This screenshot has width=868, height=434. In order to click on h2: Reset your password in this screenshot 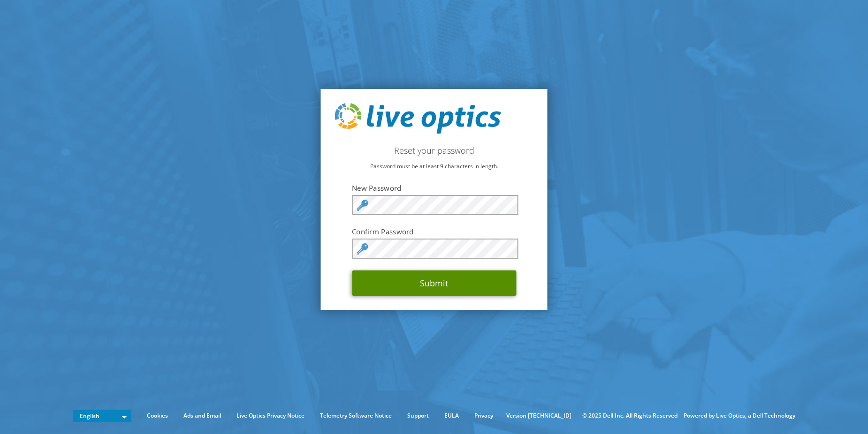, I will do `click(434, 151)`.